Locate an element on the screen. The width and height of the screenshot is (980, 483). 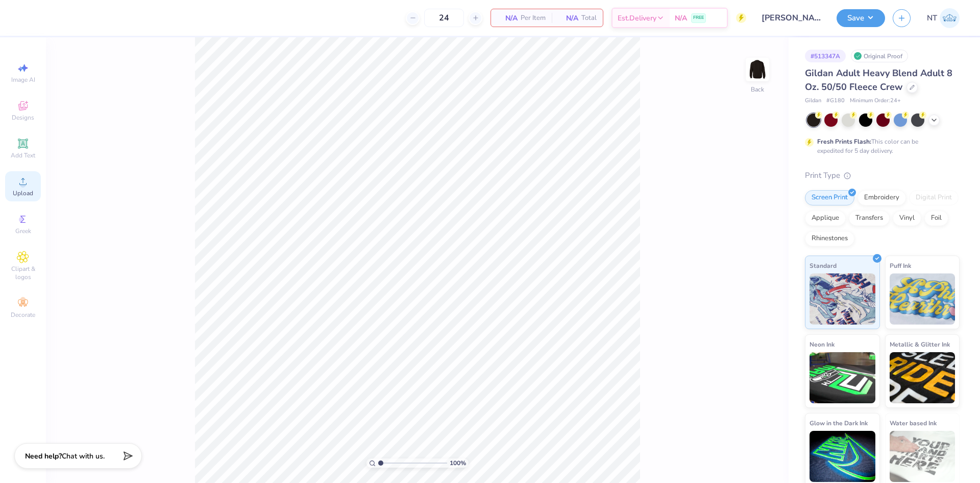
div: Print Type is located at coordinates (882, 175).